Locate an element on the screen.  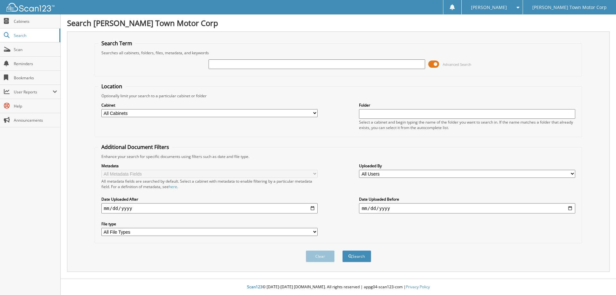
span: Announcements is located at coordinates (35, 120).